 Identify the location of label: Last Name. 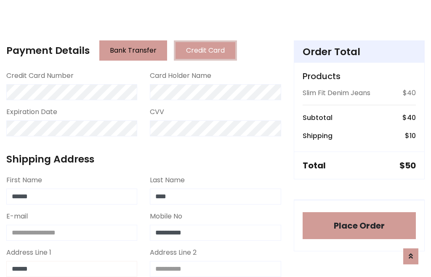
(167, 180).